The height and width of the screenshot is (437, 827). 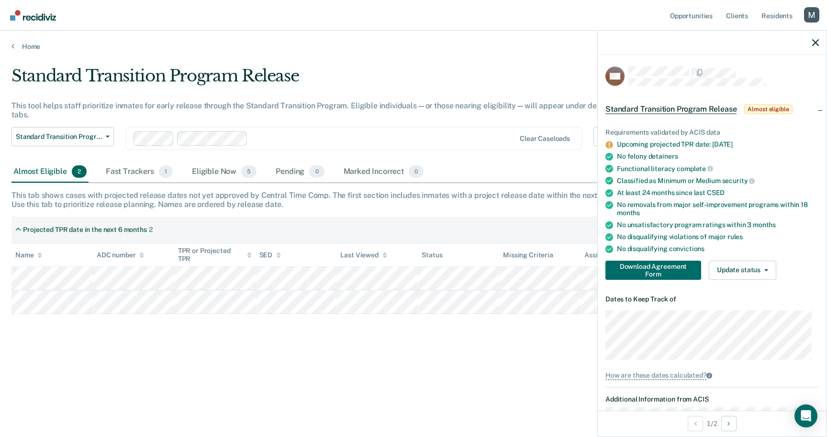 What do you see at coordinates (432, 255) in the screenshot?
I see `div: Status` at bounding box center [432, 255].